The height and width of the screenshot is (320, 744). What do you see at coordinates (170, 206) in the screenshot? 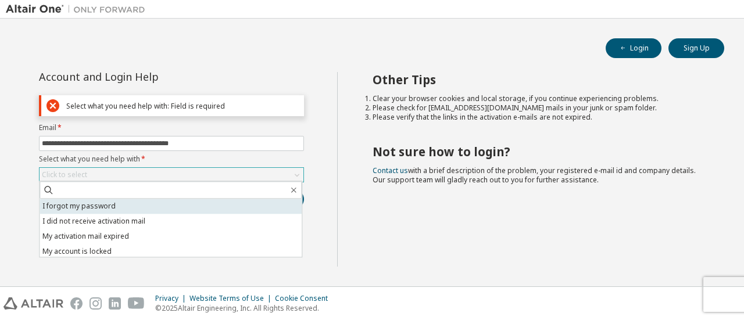
I see `li: I forgot my password` at bounding box center [170, 206].